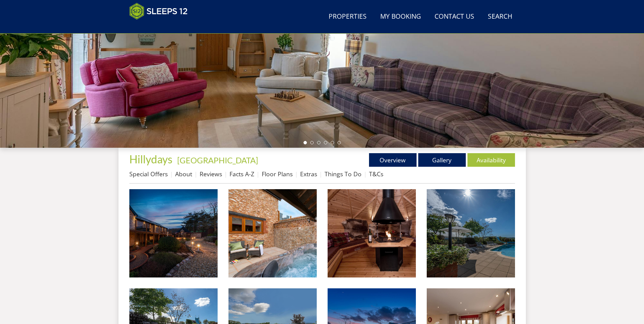 The width and height of the screenshot is (644, 324). What do you see at coordinates (183, 174) in the screenshot?
I see `a: About` at bounding box center [183, 174].